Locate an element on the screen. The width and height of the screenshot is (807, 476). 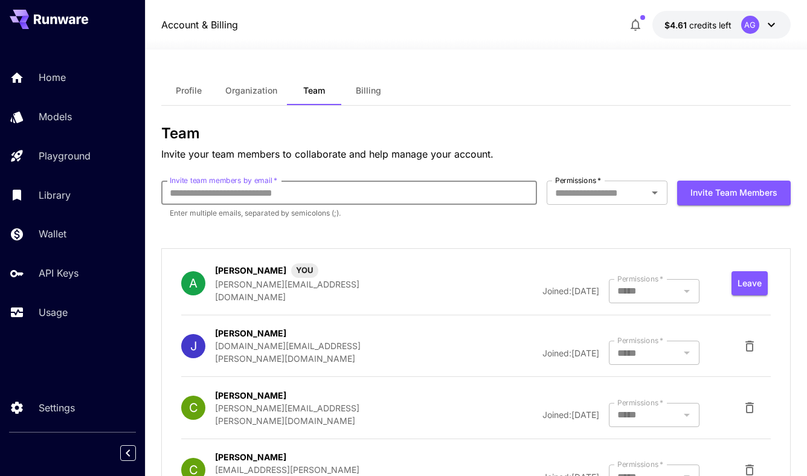
p: Wallet is located at coordinates (53, 234).